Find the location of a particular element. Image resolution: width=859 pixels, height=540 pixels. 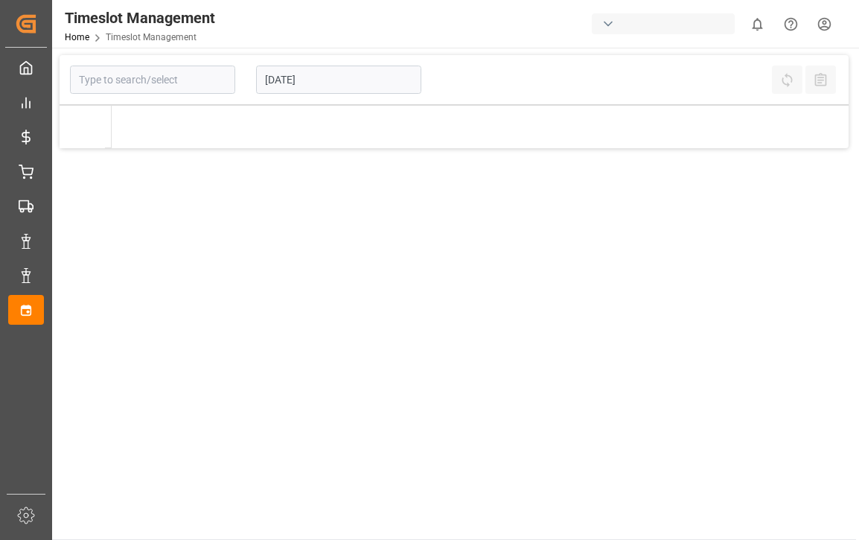

button: show 0 new notifications is located at coordinates (757, 24).